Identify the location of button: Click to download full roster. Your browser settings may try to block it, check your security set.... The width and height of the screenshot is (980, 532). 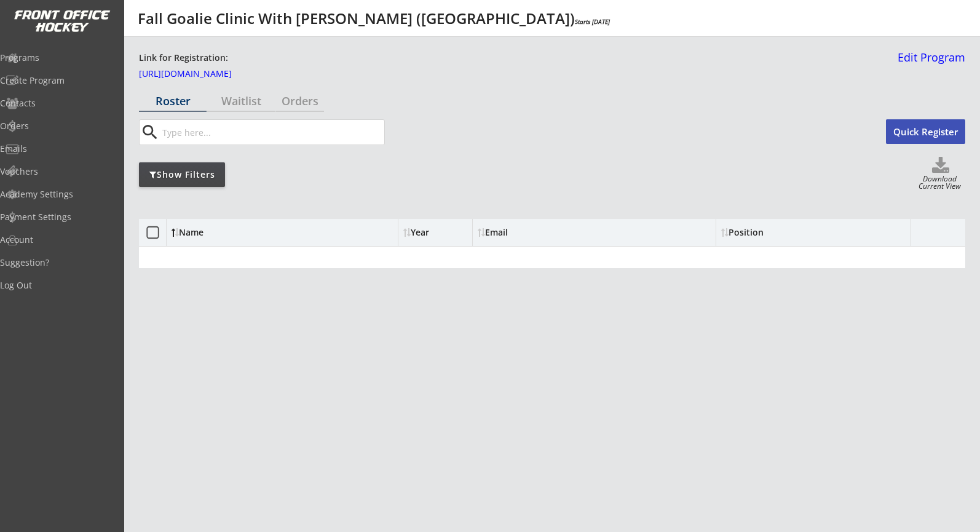
(941, 166).